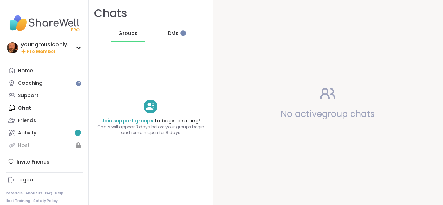 This screenshot has height=205, width=443. Describe the element at coordinates (14, 193) in the screenshot. I see `a: Referrals` at that location.